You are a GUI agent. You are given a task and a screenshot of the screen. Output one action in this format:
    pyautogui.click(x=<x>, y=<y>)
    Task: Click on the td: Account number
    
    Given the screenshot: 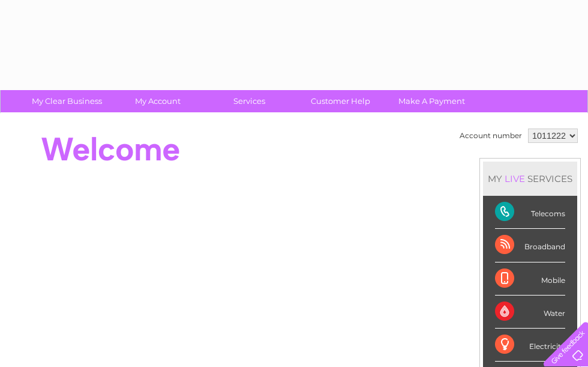 What is the action you would take?
    pyautogui.click(x=491, y=136)
    